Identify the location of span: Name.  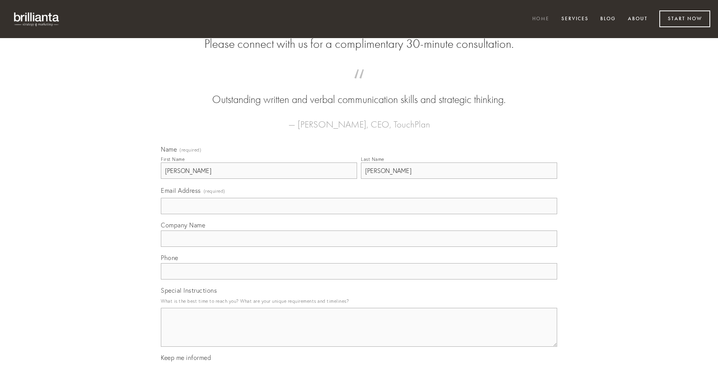
(169, 149).